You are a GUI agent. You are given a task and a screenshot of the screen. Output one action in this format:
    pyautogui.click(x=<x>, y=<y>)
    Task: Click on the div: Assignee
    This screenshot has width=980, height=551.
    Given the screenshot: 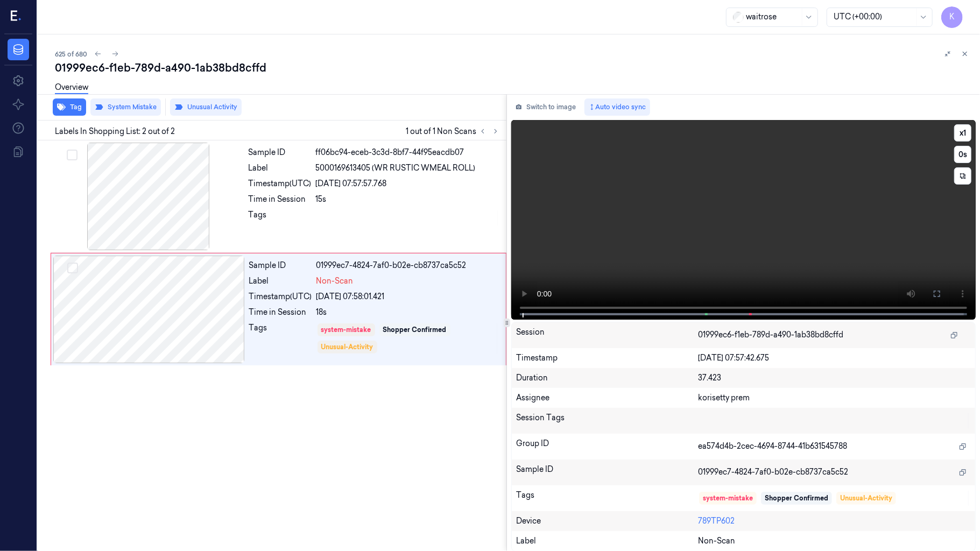 What is the action you would take?
    pyautogui.click(x=607, y=398)
    